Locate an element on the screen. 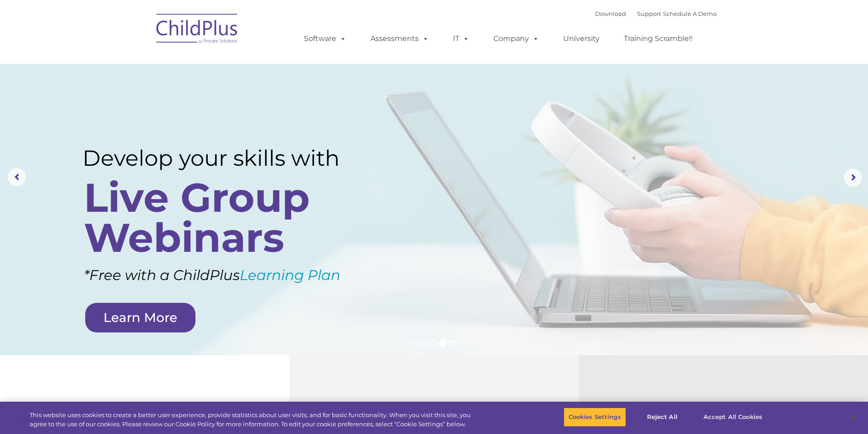 This screenshot has height=434, width=868. a: Learn More is located at coordinates (140, 318).